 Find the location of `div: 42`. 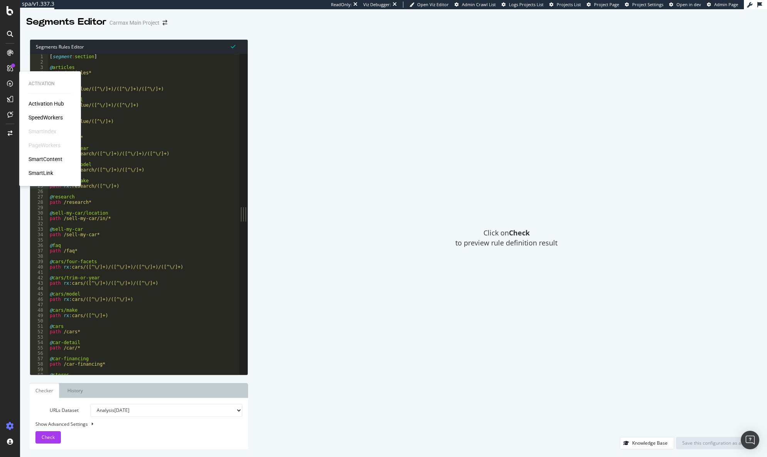

div: 42 is located at coordinates (39, 278).